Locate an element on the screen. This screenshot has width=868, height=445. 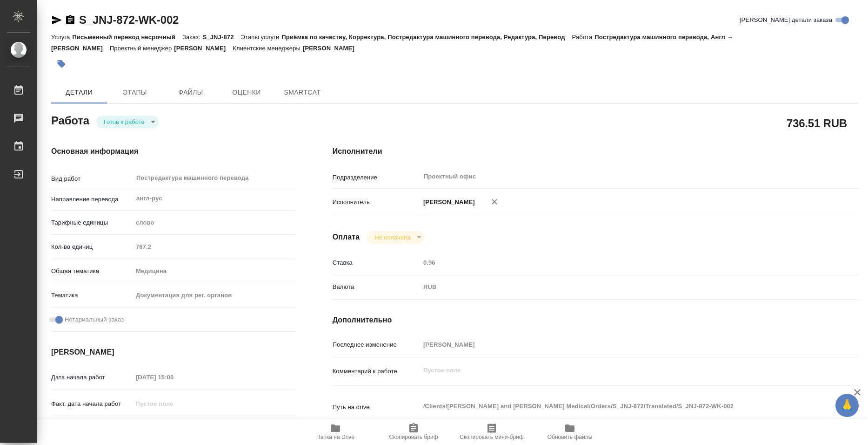
button: Скопировать ссылку is located at coordinates (70, 20).